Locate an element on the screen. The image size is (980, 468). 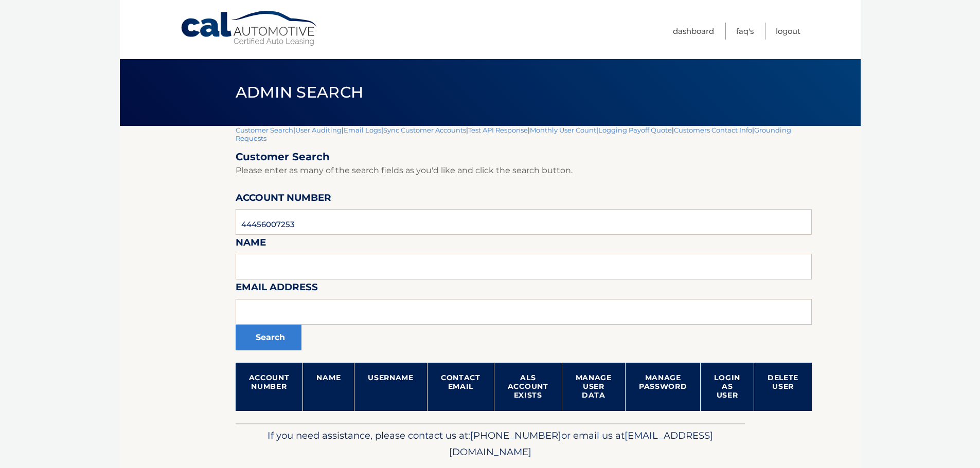
button: Search is located at coordinates (269, 338).